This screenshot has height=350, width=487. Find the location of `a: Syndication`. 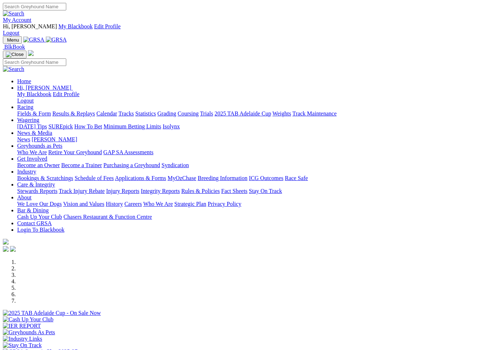

a: Syndication is located at coordinates (175, 165).